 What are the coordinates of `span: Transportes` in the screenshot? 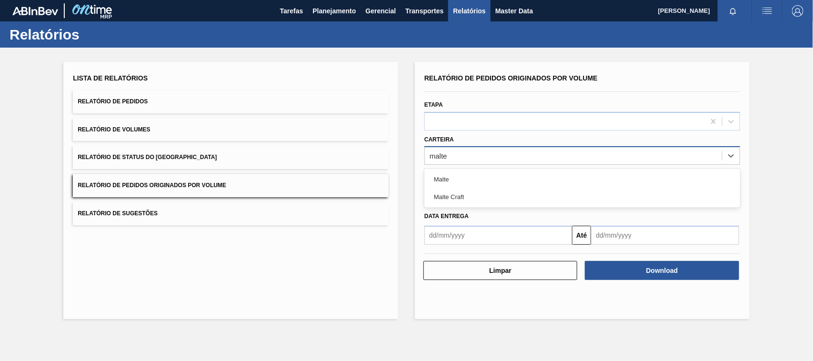 It's located at (424, 11).